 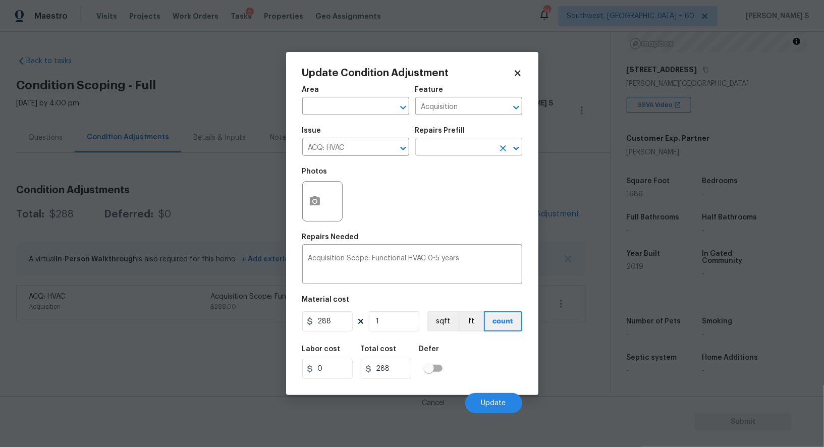 I want to click on button: Cancel, so click(x=433, y=403).